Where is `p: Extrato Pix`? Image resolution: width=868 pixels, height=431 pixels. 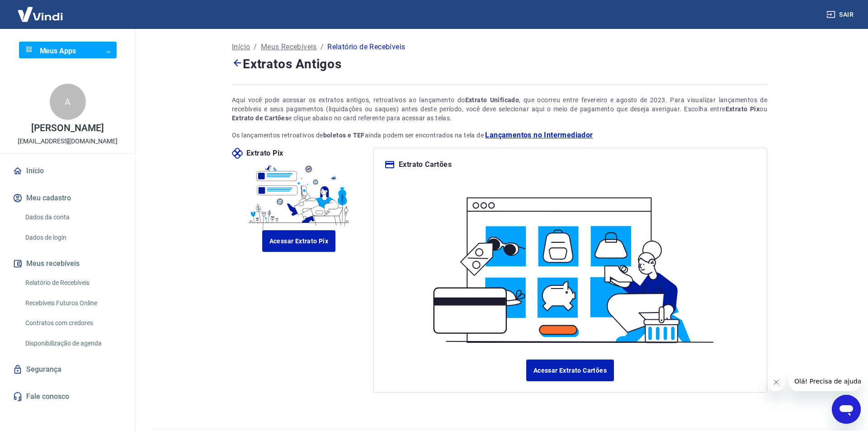 p: Extrato Pix is located at coordinates (265, 153).